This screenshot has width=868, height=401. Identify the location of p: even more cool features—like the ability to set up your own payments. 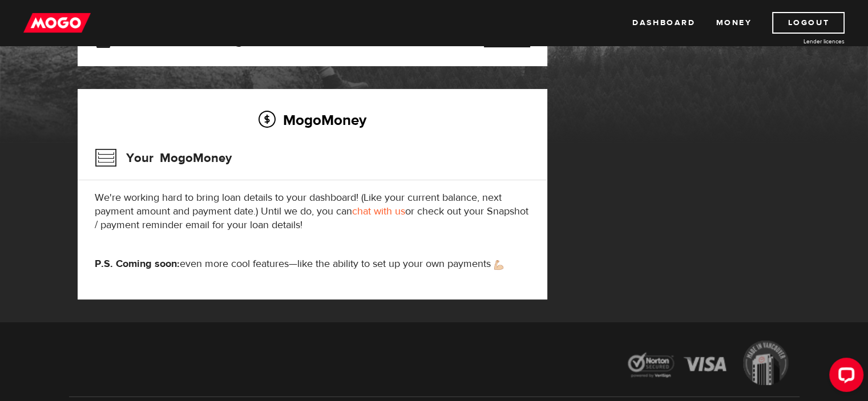
(312, 264).